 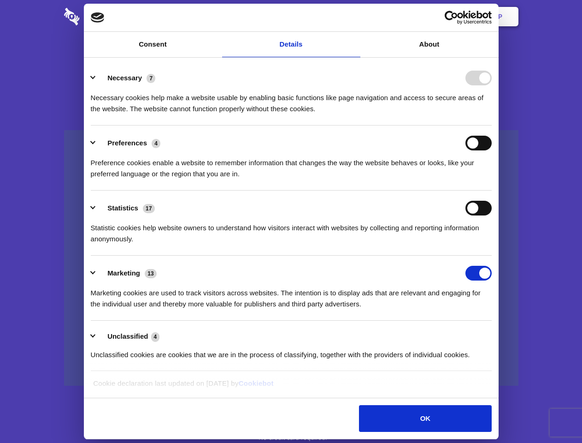 I want to click on span: 17, so click(x=149, y=208).